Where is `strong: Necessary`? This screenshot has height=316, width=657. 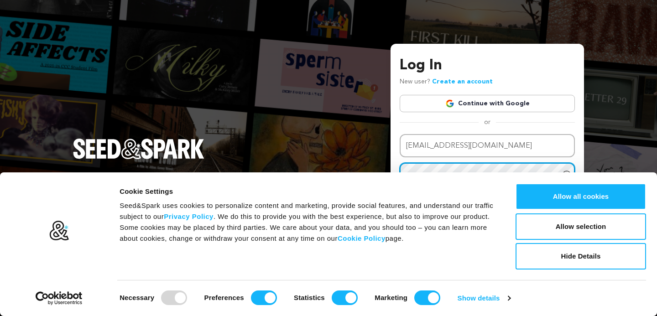 strong: Necessary is located at coordinates (137, 297).